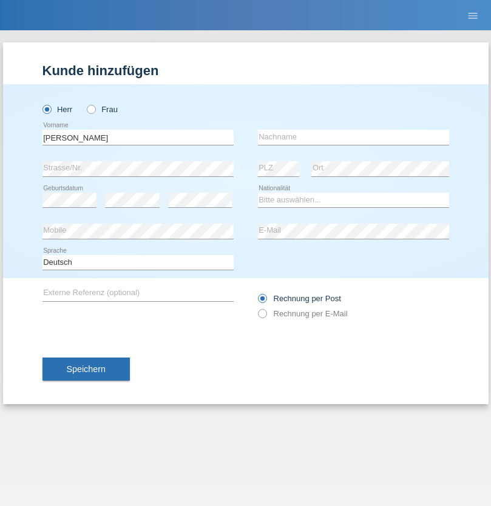 The image size is (491, 506). What do you see at coordinates (299, 298) in the screenshot?
I see `label: Rechnung per Post` at bounding box center [299, 298].